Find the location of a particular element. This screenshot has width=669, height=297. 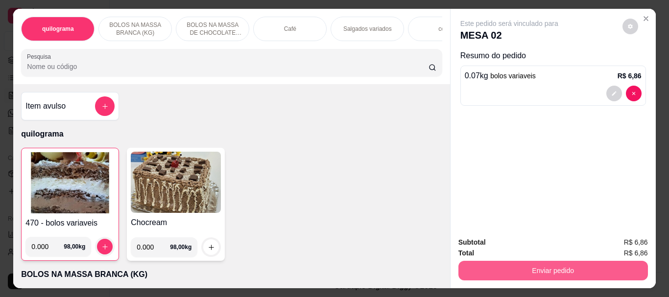

button: Close is located at coordinates (646, 19).